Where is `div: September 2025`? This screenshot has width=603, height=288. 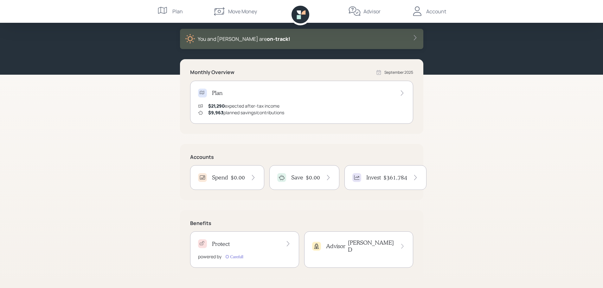
div: September 2025 is located at coordinates (399, 73).